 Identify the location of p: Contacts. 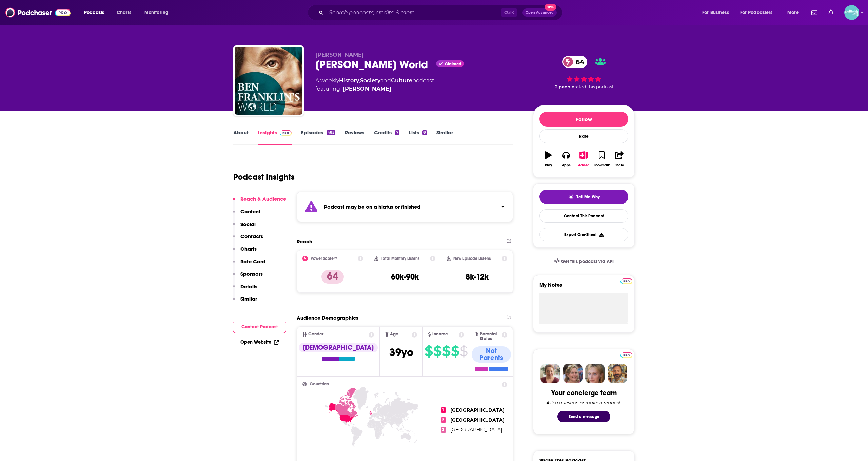
(252, 236).